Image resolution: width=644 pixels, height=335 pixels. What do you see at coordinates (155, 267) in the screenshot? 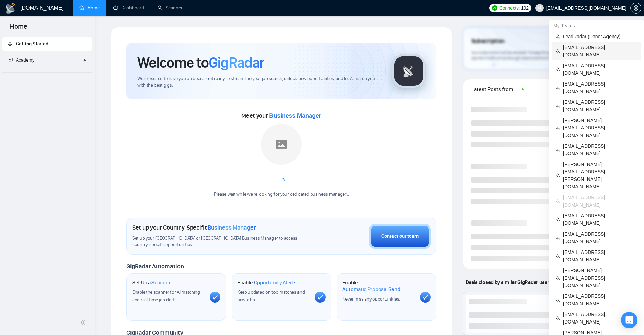
I see `span: GigRadar Automation` at bounding box center [155, 267].